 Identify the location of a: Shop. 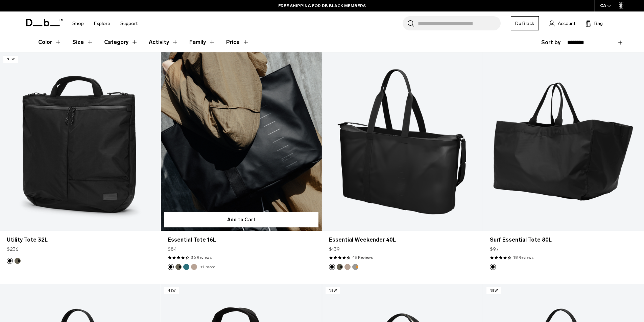
(78, 23).